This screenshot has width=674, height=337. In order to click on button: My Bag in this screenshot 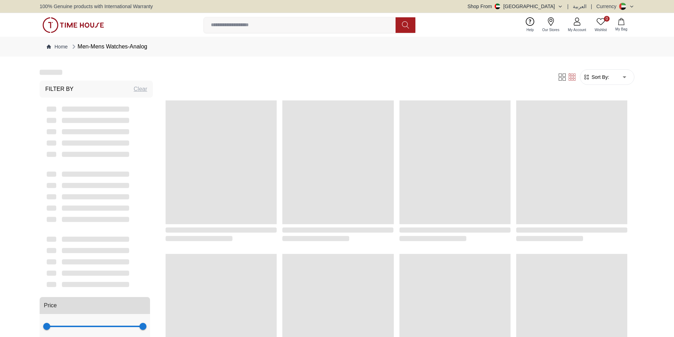, I will do `click(621, 25)`.